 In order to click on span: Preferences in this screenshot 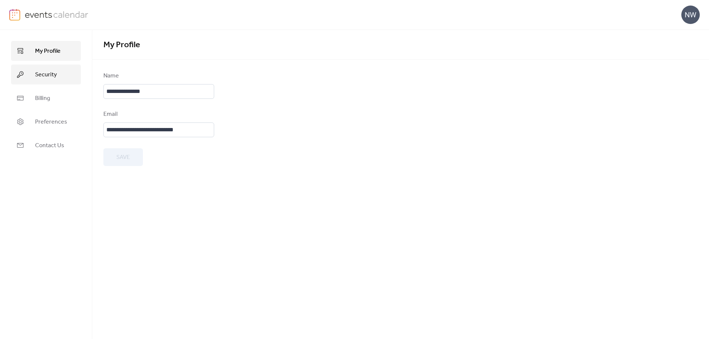, I will do `click(51, 122)`.